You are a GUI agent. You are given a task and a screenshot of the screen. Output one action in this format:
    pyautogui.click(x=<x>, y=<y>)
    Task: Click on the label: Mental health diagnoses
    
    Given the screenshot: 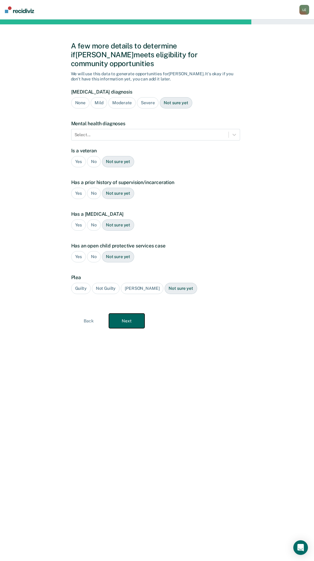 What is the action you would take?
    pyautogui.click(x=156, y=123)
    